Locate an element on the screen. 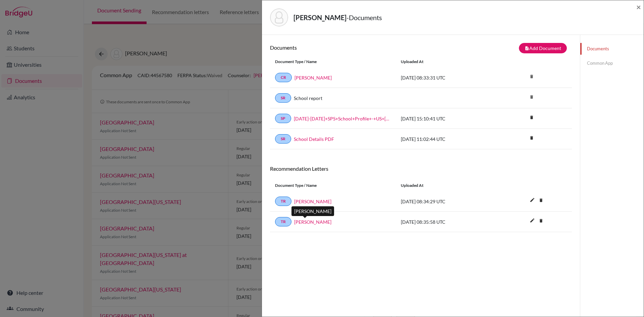 The height and width of the screenshot is (317, 644). i: note_add is located at coordinates (527, 48).